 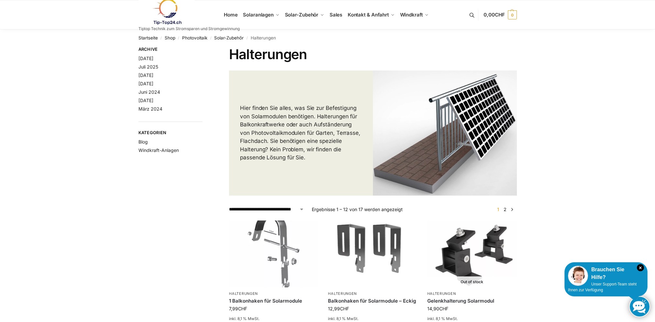 I want to click on img: Balkonhaken für runde Handläufe, so click(x=274, y=254).